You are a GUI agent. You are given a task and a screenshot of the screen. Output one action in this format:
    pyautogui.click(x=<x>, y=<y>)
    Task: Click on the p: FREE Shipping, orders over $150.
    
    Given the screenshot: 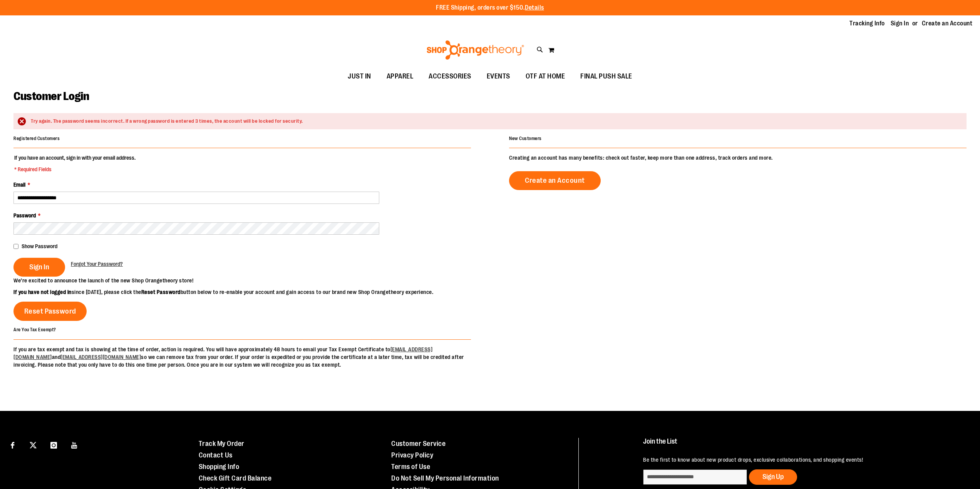 What is the action you would take?
    pyautogui.click(x=490, y=8)
    